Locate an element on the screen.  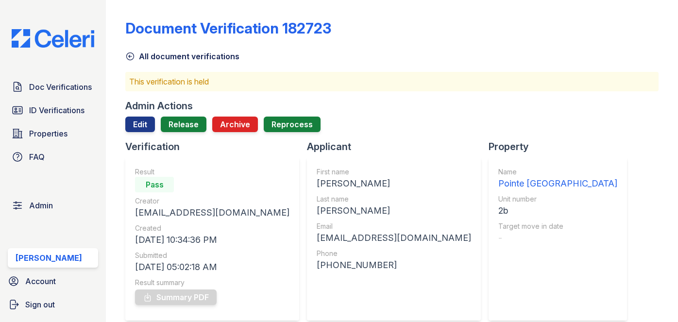
div: Submitted is located at coordinates (212, 255).